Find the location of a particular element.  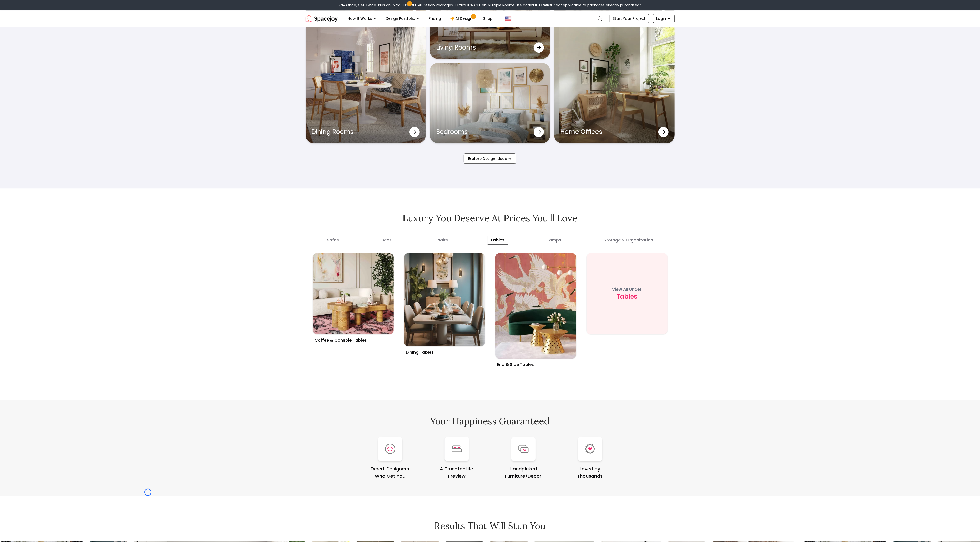

button: lamps is located at coordinates (554, 240).